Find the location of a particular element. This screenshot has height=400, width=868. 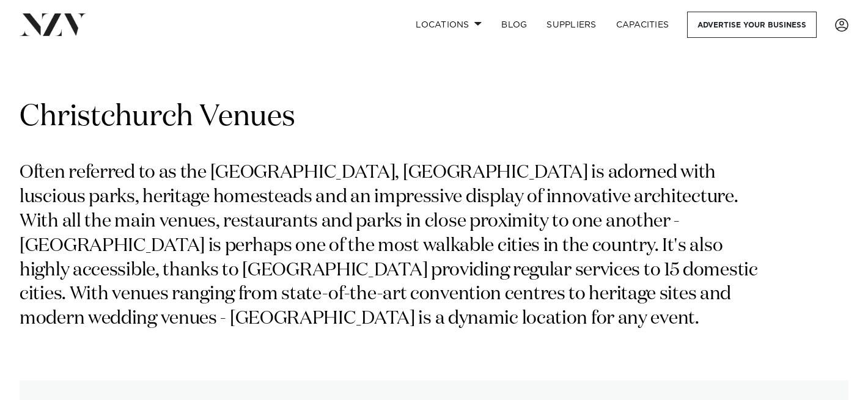

a: Locations is located at coordinates (449, 24).